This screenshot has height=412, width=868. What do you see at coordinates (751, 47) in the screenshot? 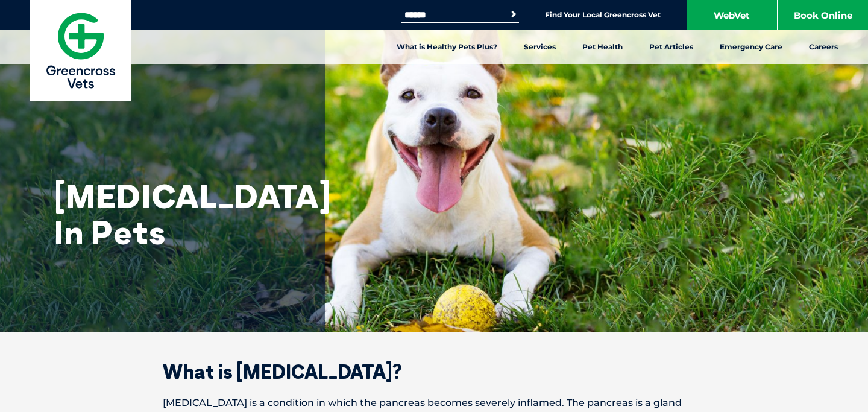
I see `a: Emergency Care` at bounding box center [751, 47].